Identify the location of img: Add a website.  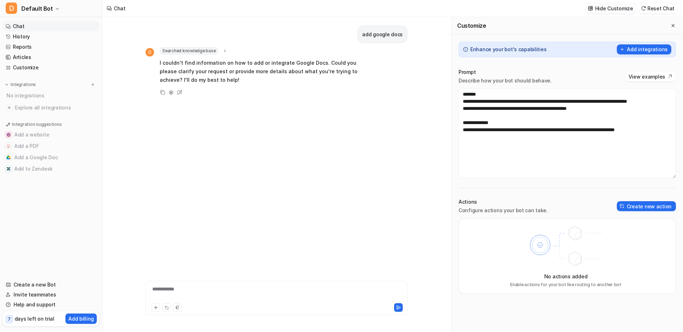
(9, 135).